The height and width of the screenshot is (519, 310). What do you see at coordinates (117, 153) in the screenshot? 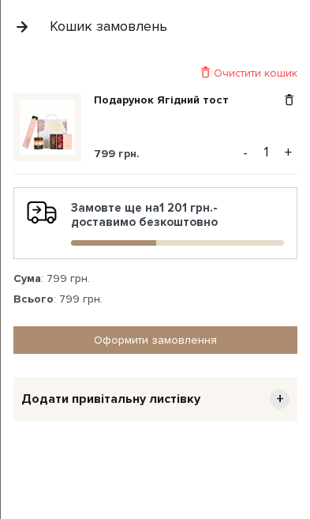
I see `span: 799 грн.` at bounding box center [117, 153].